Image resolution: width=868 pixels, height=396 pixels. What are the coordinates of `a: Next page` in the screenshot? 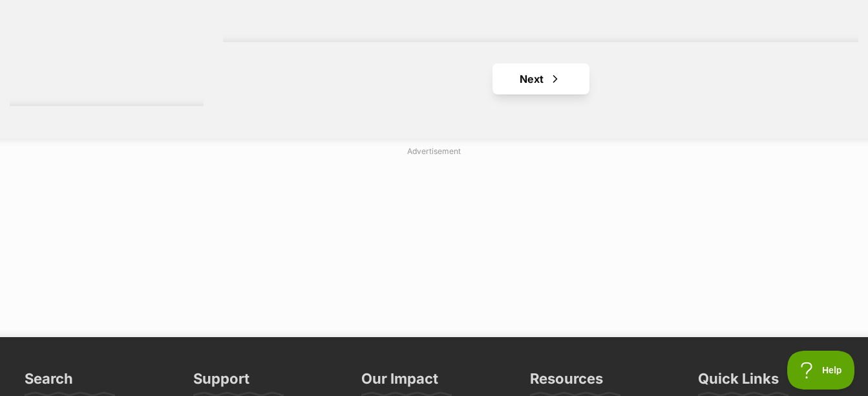 It's located at (541, 79).